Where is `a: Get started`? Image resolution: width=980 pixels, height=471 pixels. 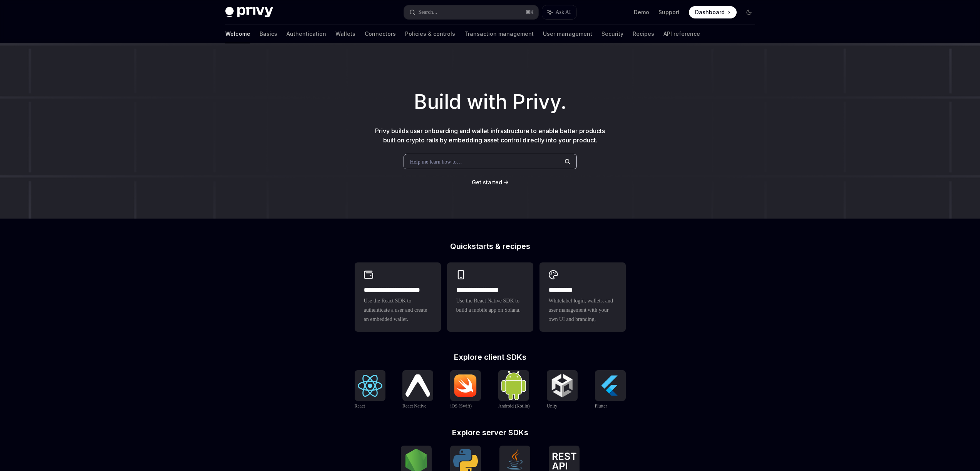
a: Get started is located at coordinates (487, 182).